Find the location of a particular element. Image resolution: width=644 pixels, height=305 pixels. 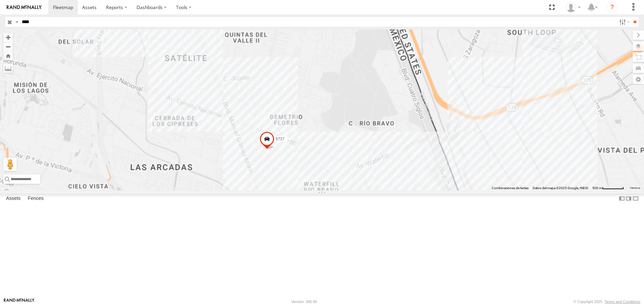

button: Zoom Home is located at coordinates (8, 56).